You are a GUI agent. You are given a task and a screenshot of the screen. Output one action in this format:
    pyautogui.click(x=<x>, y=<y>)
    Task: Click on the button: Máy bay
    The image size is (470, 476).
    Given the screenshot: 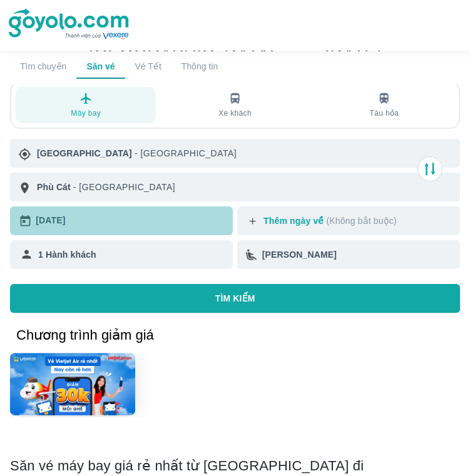 What is the action you would take?
    pyautogui.click(x=86, y=105)
    